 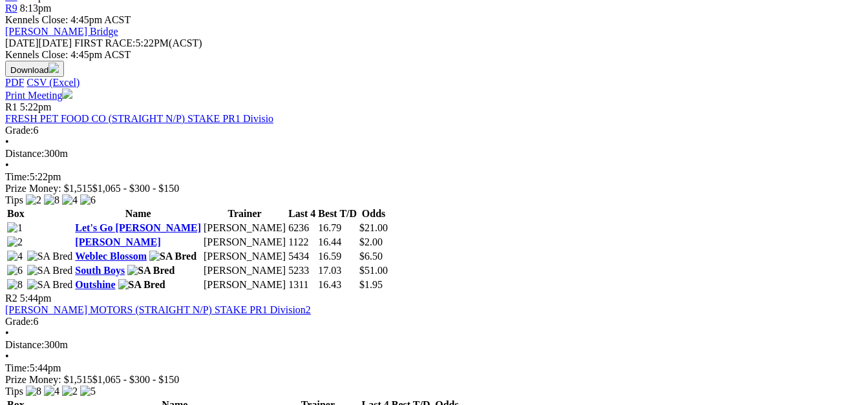 What do you see at coordinates (36, 298) in the screenshot?
I see `span: 5:44pm` at bounding box center [36, 298].